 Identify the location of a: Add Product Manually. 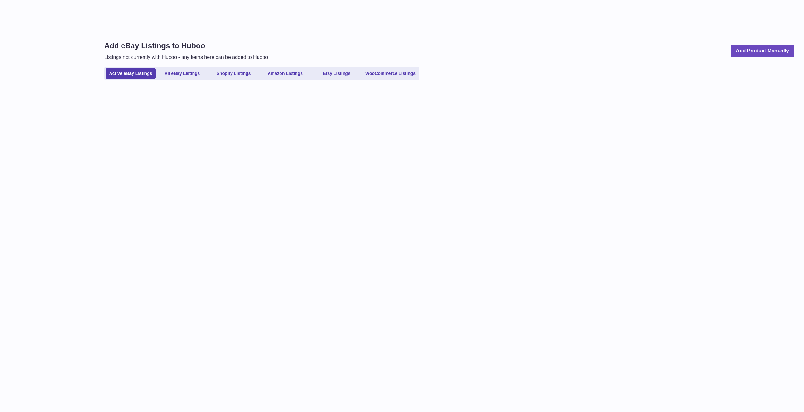
(762, 51).